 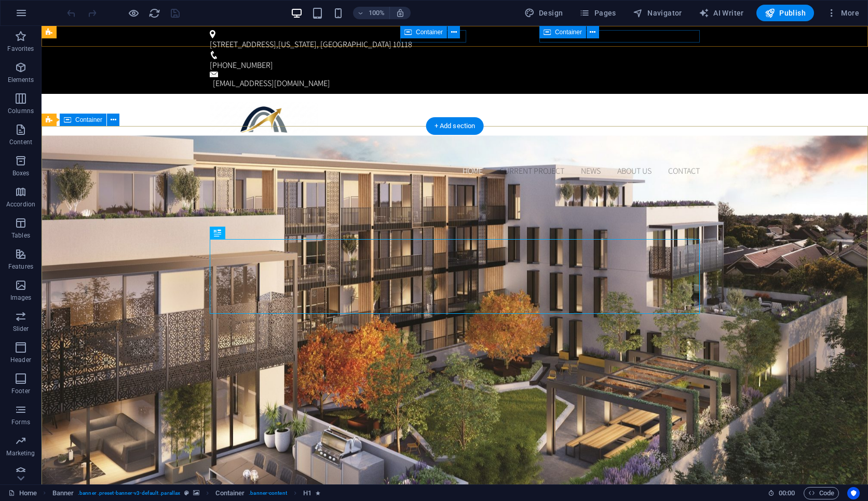 I want to click on a: Click to cancel selection. Double-click to open Pages, so click(x=23, y=494).